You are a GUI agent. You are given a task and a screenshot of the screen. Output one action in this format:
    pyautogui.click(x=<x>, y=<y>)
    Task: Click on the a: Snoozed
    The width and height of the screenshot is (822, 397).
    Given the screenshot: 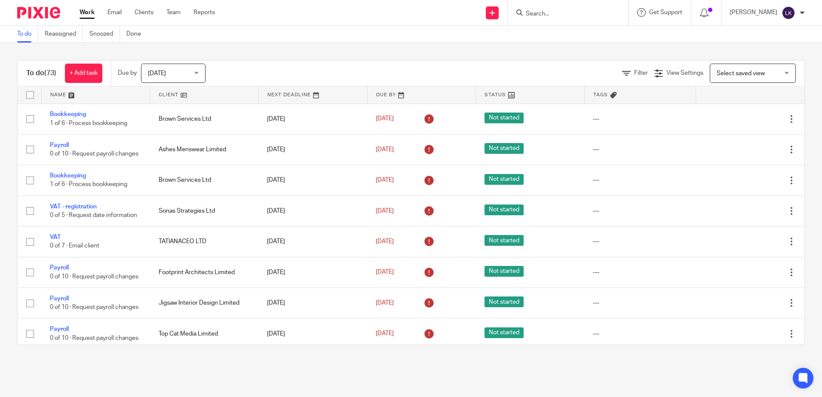 What is the action you would take?
    pyautogui.click(x=104, y=34)
    